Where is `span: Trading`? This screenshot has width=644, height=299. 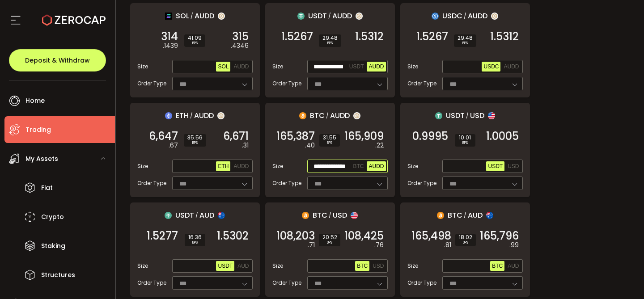
span: Trading is located at coordinates (38, 130).